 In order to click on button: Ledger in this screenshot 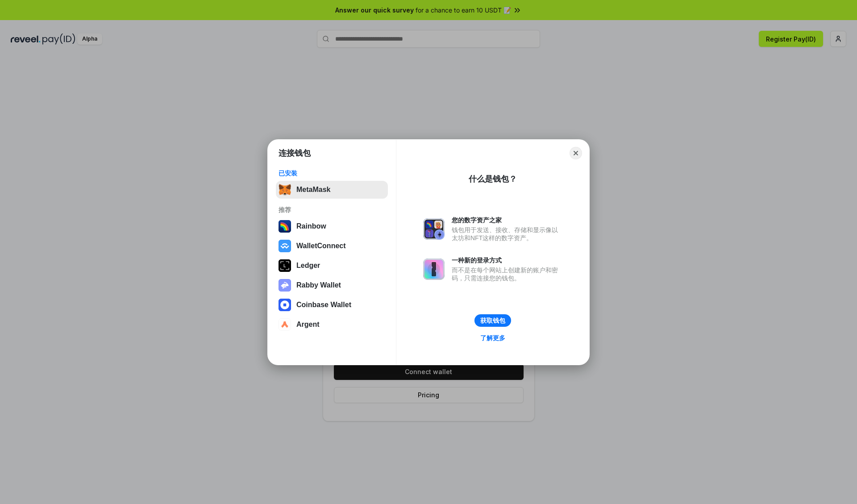, I will do `click(332, 265)`.